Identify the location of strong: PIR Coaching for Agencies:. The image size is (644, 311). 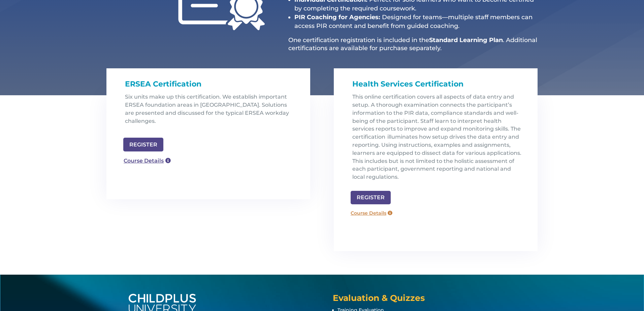
(337, 17).